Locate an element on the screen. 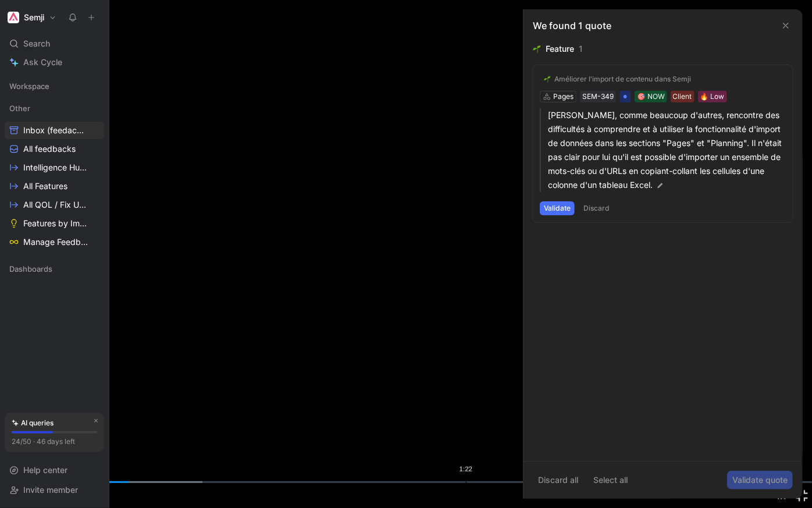  span: Dashboards is located at coordinates (31, 269).